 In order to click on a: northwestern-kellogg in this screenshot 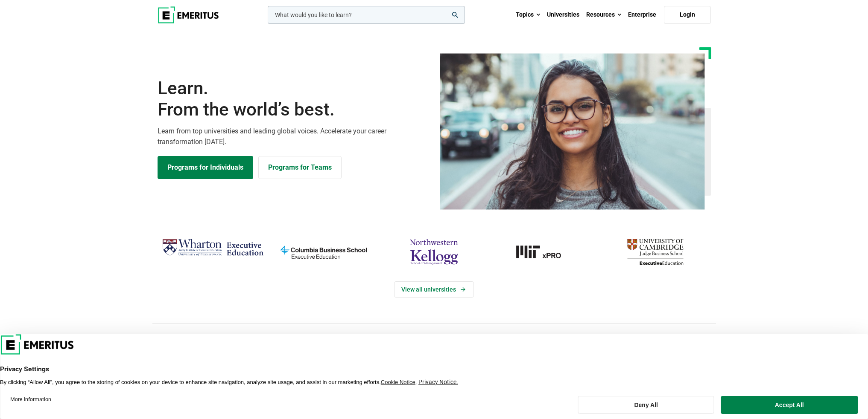, I will do `click(434, 252)`.